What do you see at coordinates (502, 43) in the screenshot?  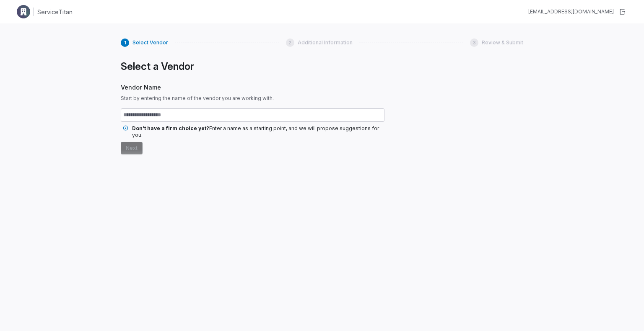 I see `span: Review & Submit` at bounding box center [502, 43].